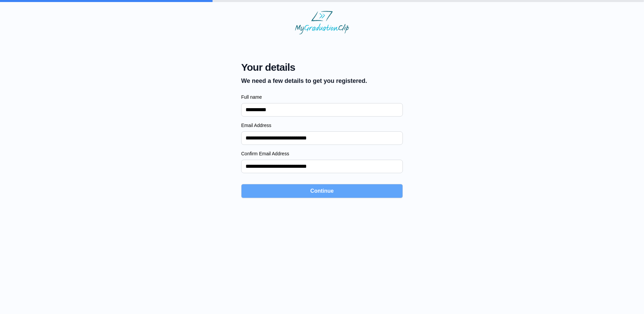 This screenshot has width=644, height=314. Describe the element at coordinates (304, 81) in the screenshot. I see `p: We need a few details to get you registered.` at that location.